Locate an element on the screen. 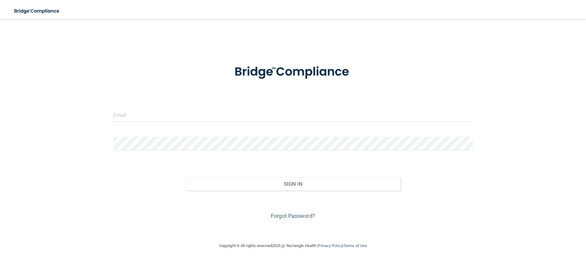 The width and height of the screenshot is (586, 262). a: Forgot Password? is located at coordinates (293, 216).